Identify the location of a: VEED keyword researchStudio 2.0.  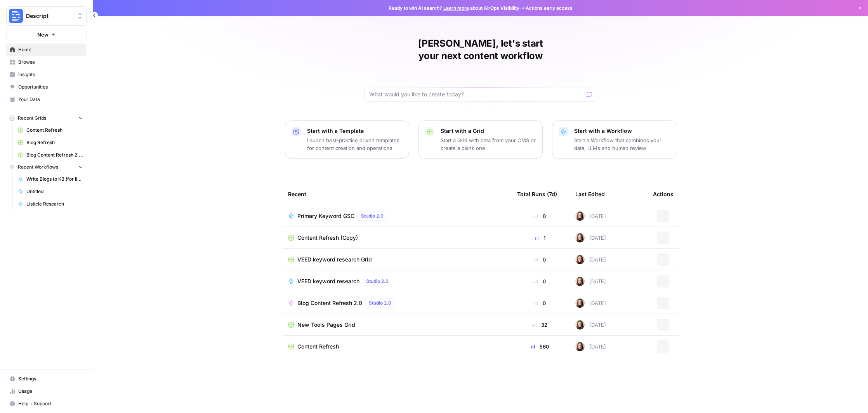
(397, 281).